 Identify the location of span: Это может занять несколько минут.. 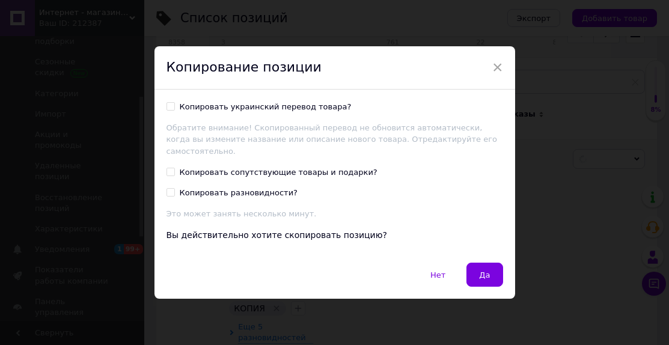
(242, 213).